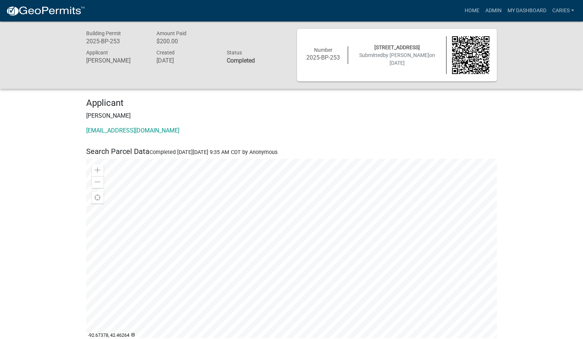 The height and width of the screenshot is (339, 583). I want to click on a: Home, so click(472, 11).